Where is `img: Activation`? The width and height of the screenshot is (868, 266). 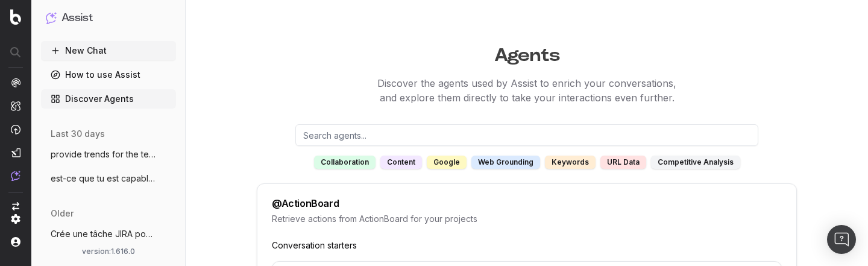 img: Activation is located at coordinates (16, 129).